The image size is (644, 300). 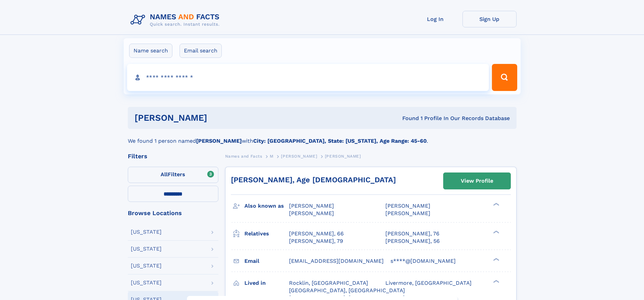 What do you see at coordinates (477, 181) in the screenshot?
I see `a: View Profile` at bounding box center [477, 181].